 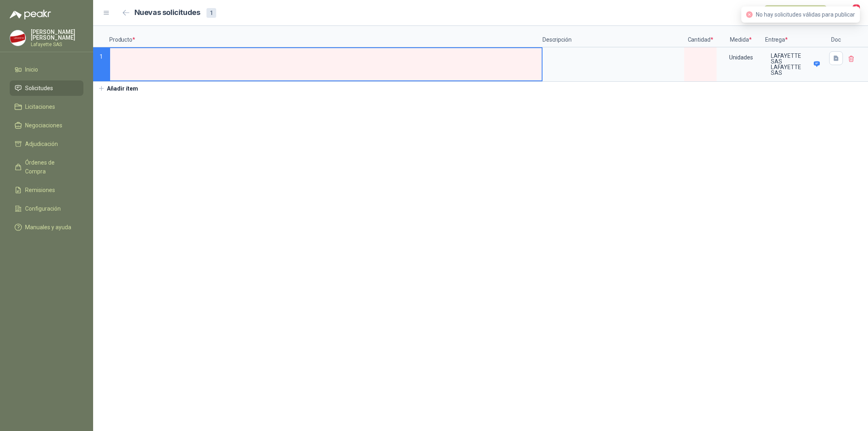 I want to click on a: Licitaciones, so click(x=47, y=107).